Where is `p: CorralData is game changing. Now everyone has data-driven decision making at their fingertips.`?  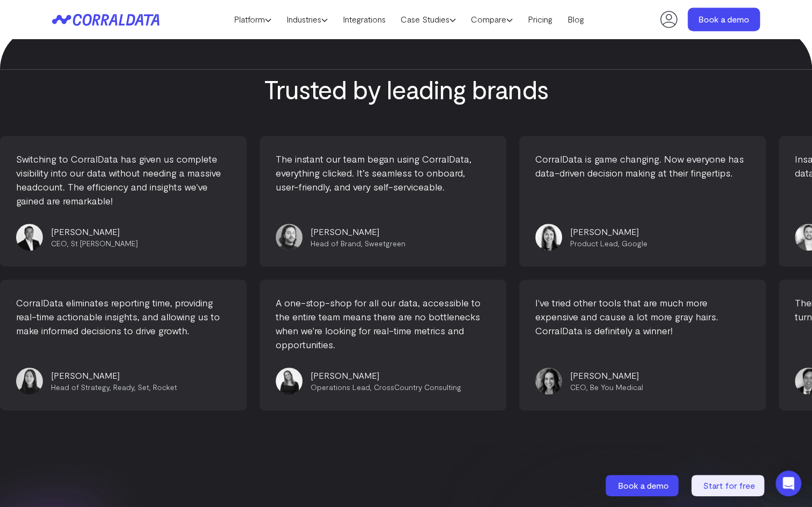
p: CorralData is game changing. Now everyone has data-driven decision making at their fingertips. is located at coordinates (642, 166).